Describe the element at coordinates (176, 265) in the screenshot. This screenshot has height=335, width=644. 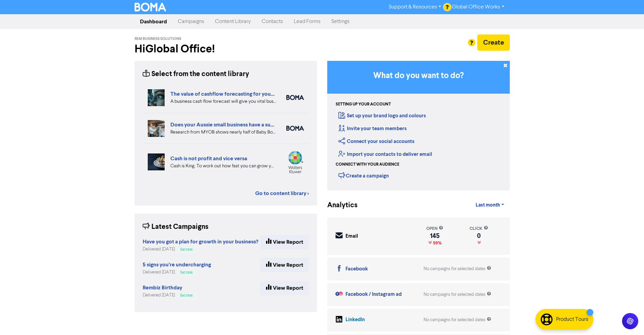
I see `a: 5 signs you’re undercharging` at that location.